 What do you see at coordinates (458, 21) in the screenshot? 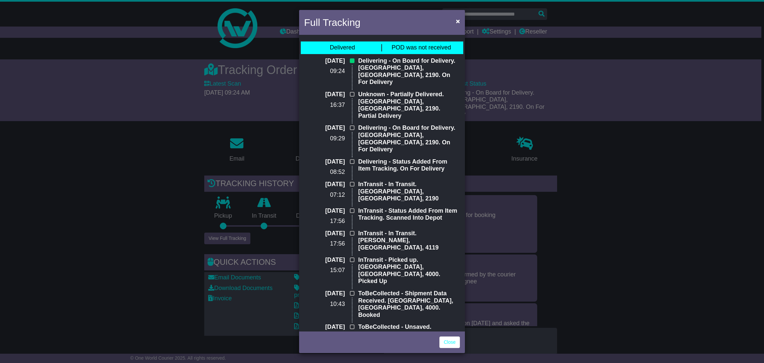
I see `button: Close` at bounding box center [458, 21].